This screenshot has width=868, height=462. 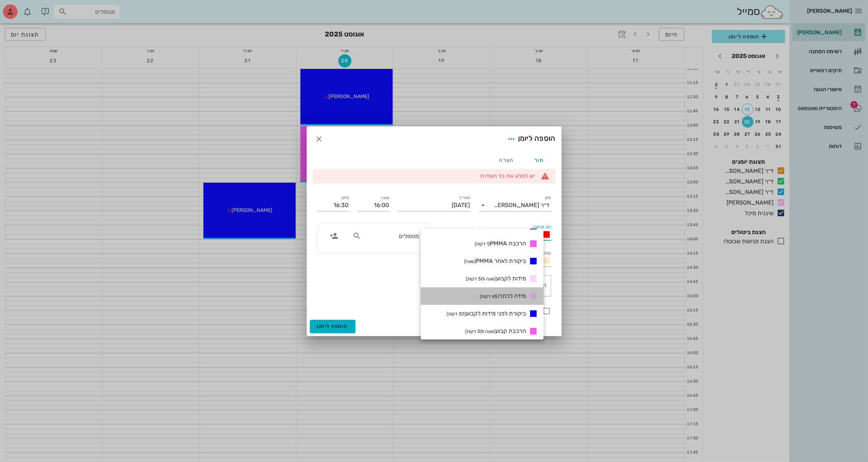 What do you see at coordinates (464, 198) in the screenshot?
I see `label: תאריך` at bounding box center [464, 198].